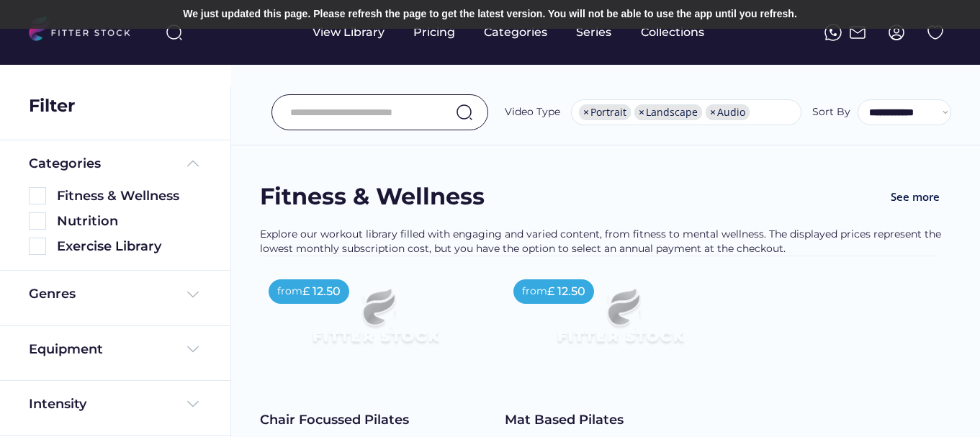 This screenshot has width=980, height=437. I want to click on img: search-normal%203.svg, so click(174, 32).